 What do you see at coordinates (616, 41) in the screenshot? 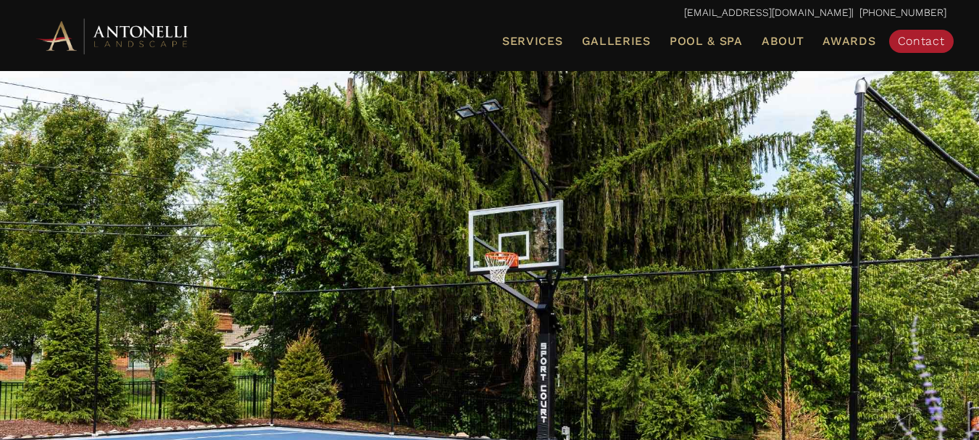
I see `span: Galleries` at bounding box center [616, 41].